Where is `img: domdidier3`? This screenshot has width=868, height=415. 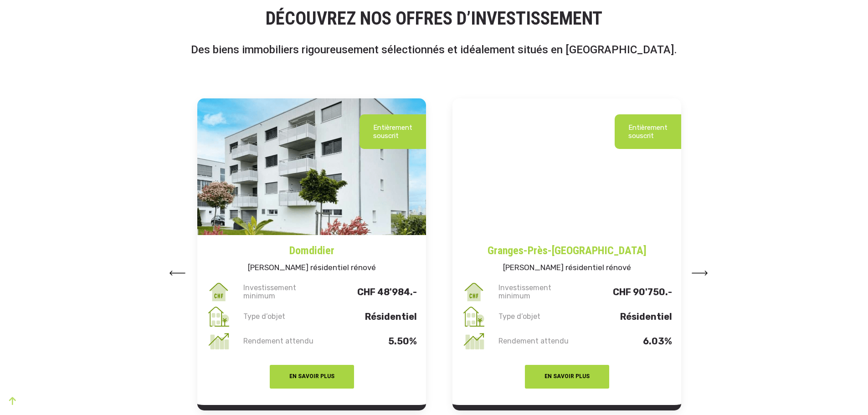
img: domdidier3 is located at coordinates (312, 166).